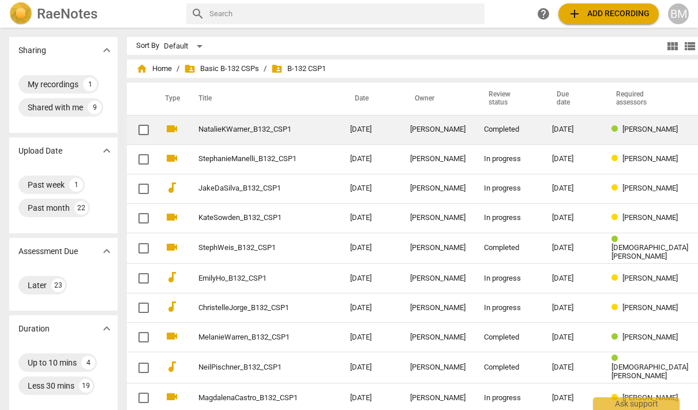 The image size is (698, 410). I want to click on a: StephanieManelli_B132_CSP1, so click(253, 159).